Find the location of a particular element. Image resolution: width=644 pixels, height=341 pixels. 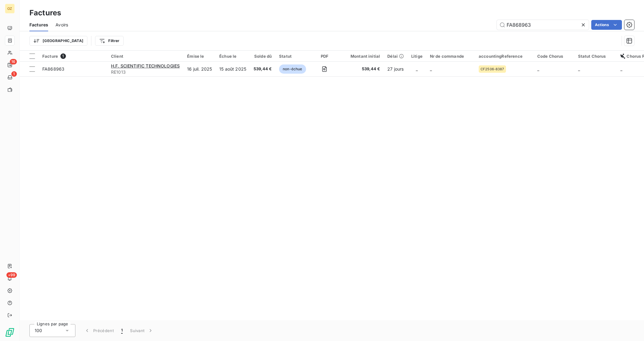

div: Client is located at coordinates (145, 56).